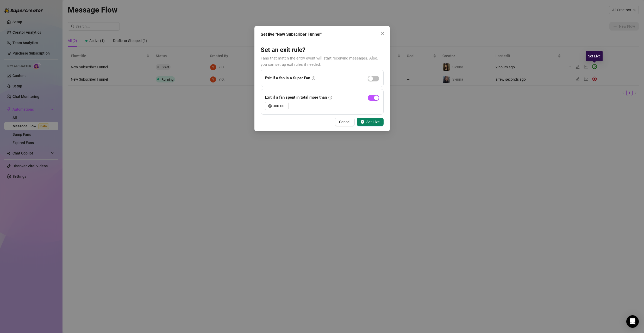  Describe the element at coordinates (322, 50) in the screenshot. I see `h3: Set an exit rule?` at that location.